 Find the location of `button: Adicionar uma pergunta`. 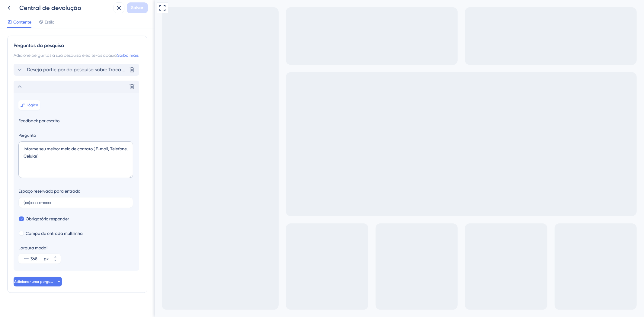

button: Adicionar uma pergunta is located at coordinates (37, 281).